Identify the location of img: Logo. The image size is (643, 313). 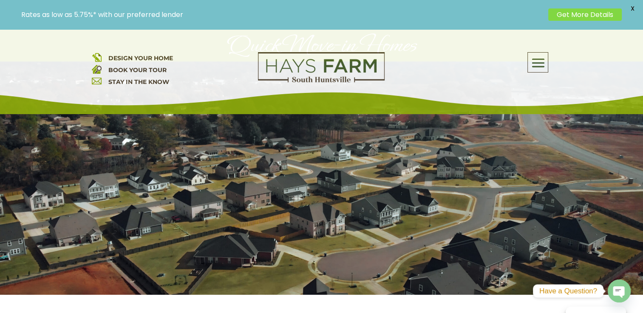
(321, 68).